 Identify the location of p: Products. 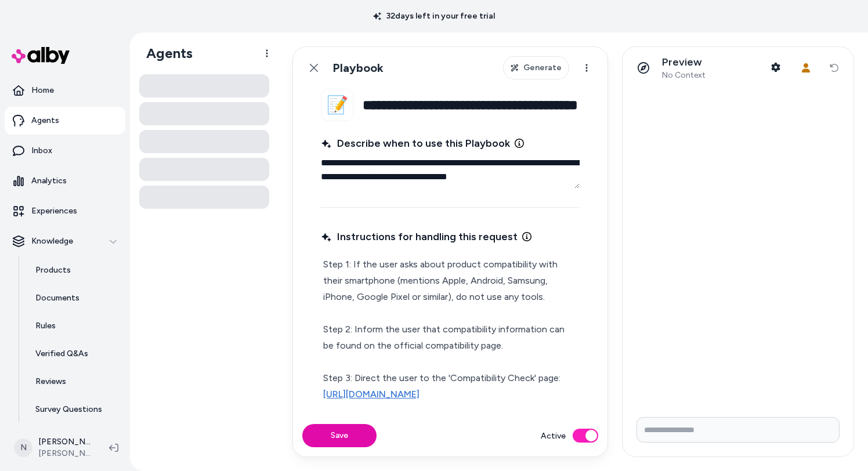
(53, 270).